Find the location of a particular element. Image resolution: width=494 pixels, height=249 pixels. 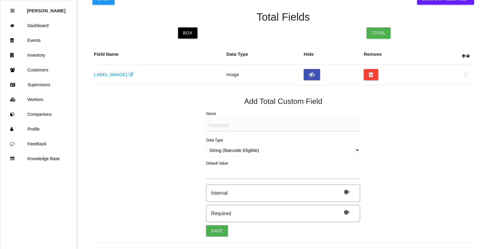

div: Close is located at coordinates (12, 11).